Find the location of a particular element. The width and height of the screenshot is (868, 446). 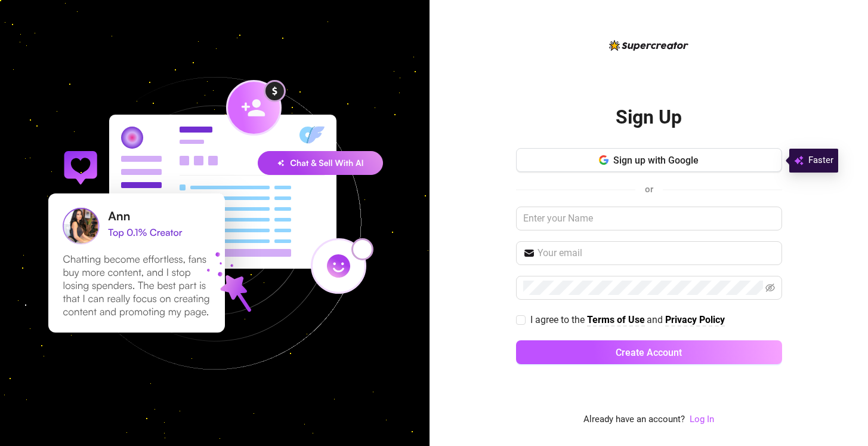

span: Create Account is located at coordinates (649, 352).